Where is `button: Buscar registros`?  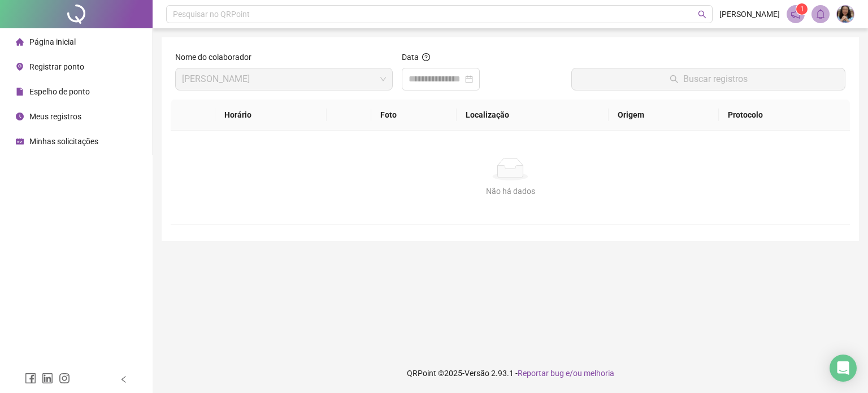 button: Buscar registros is located at coordinates (708, 79).